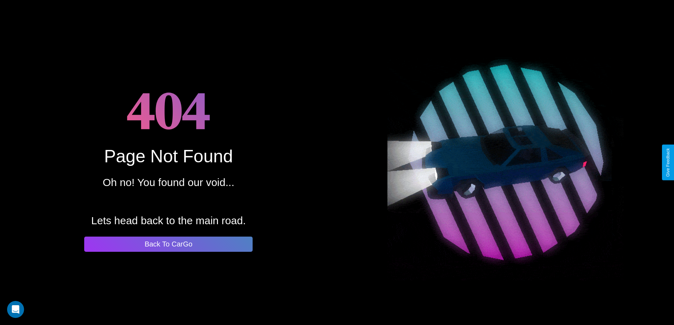 This screenshot has width=674, height=325. I want to click on h1: 404, so click(168, 110).